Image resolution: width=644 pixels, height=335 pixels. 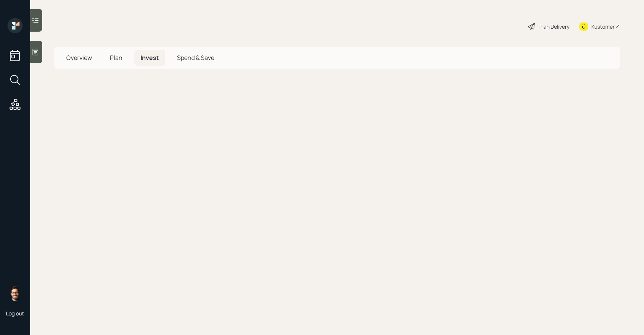 I want to click on div: Kustomer, so click(x=603, y=27).